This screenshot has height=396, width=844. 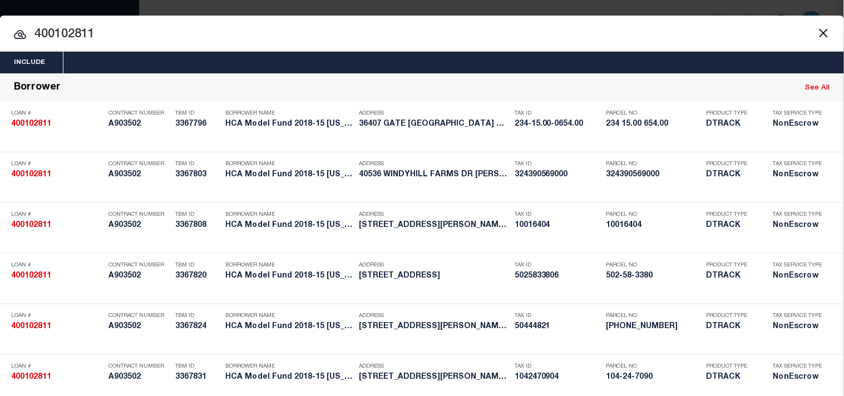 What do you see at coordinates (198, 175) in the screenshot?
I see `h5: 3367803` at bounding box center [198, 175].